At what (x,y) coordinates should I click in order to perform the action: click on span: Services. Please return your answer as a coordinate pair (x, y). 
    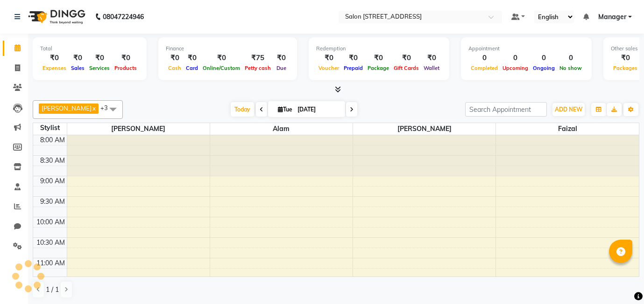
    Looking at the image, I should click on (99, 68).